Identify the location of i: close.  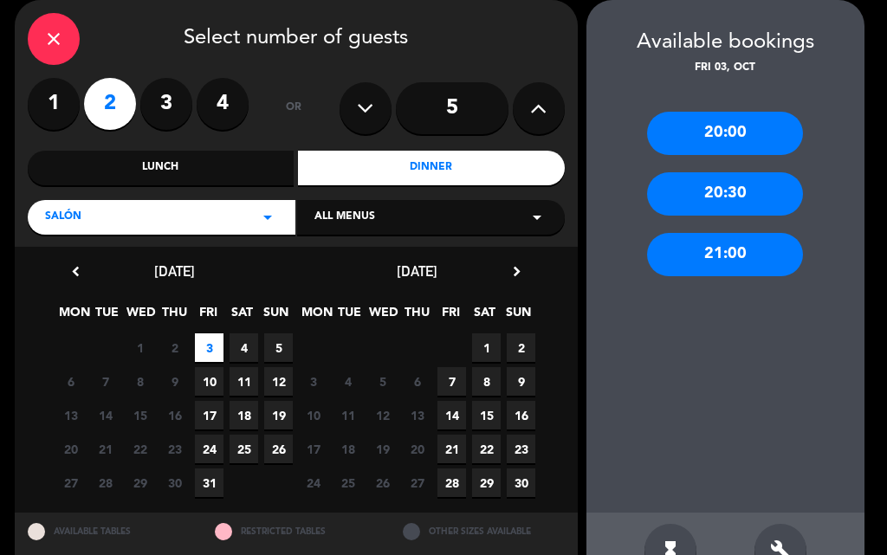
(54, 39).